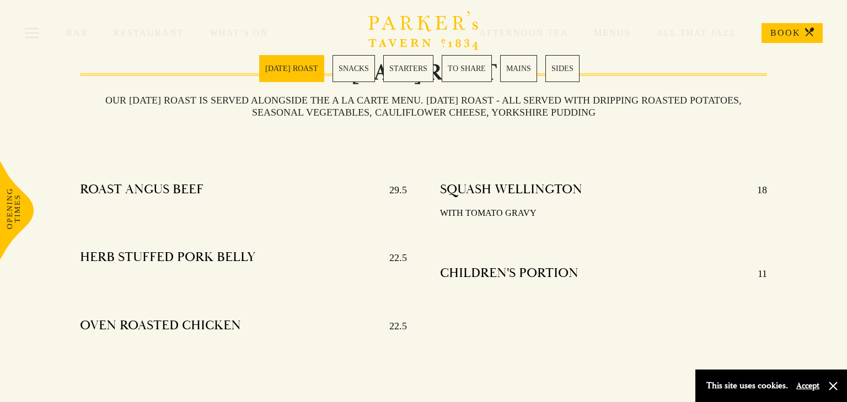 The height and width of the screenshot is (402, 847). I want to click on p: 18, so click(756, 190).